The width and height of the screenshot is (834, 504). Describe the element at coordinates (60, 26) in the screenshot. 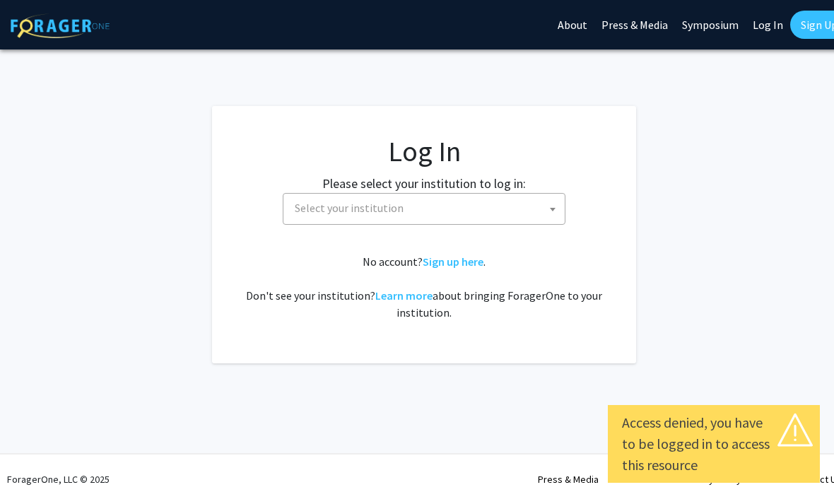

I see `img: ForagerOne Logo` at that location.